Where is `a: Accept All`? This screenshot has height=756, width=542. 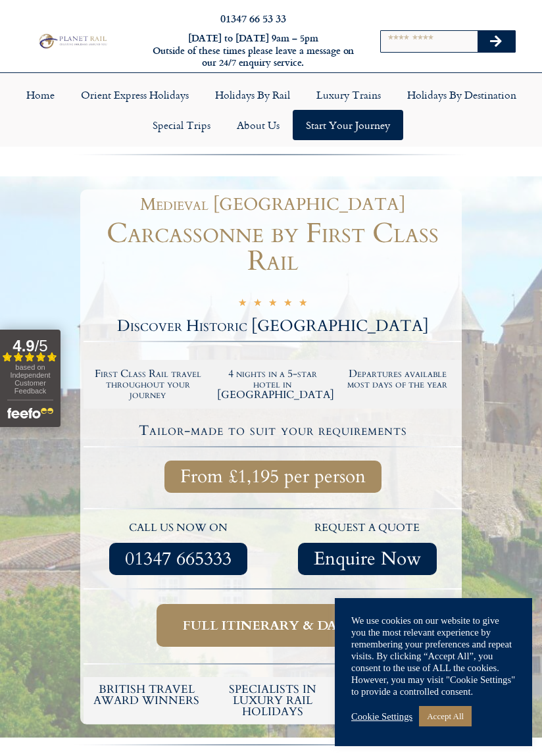
a: Accept All is located at coordinates (446, 716).